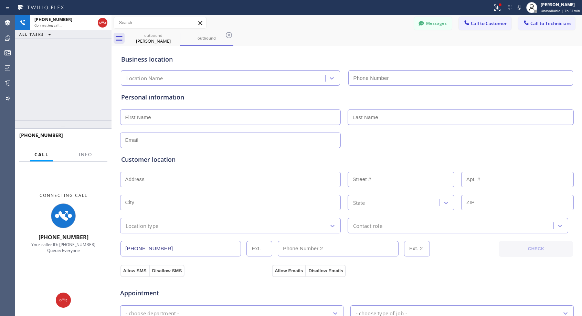 This screenshot has height=316, width=582. Describe the element at coordinates (63, 195) in the screenshot. I see `span: Connecting Call` at that location.